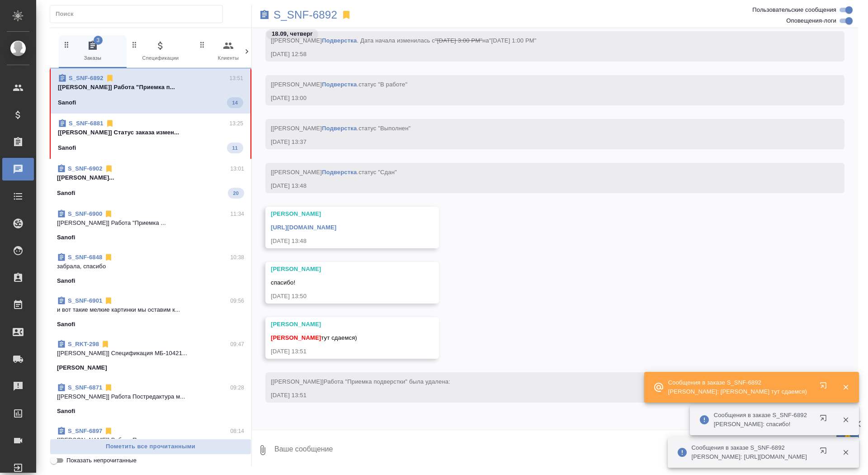  Describe the element at coordinates (383, 84) in the screenshot. I see `span: статус "В работе"` at that location.